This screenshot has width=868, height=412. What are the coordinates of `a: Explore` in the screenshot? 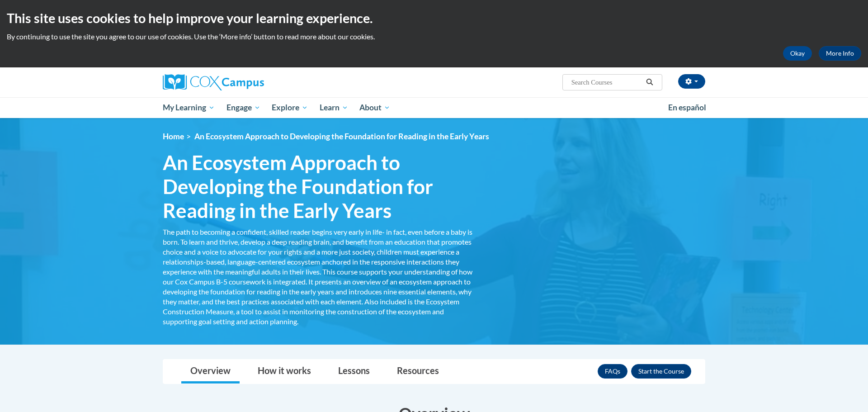 It's located at (290, 108).